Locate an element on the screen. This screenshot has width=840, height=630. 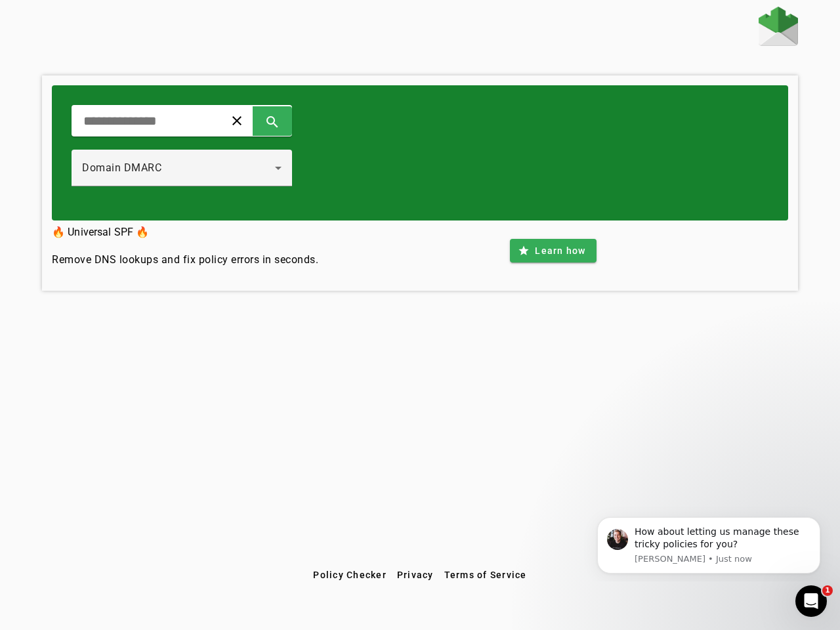
span: Privacy is located at coordinates (416, 575).